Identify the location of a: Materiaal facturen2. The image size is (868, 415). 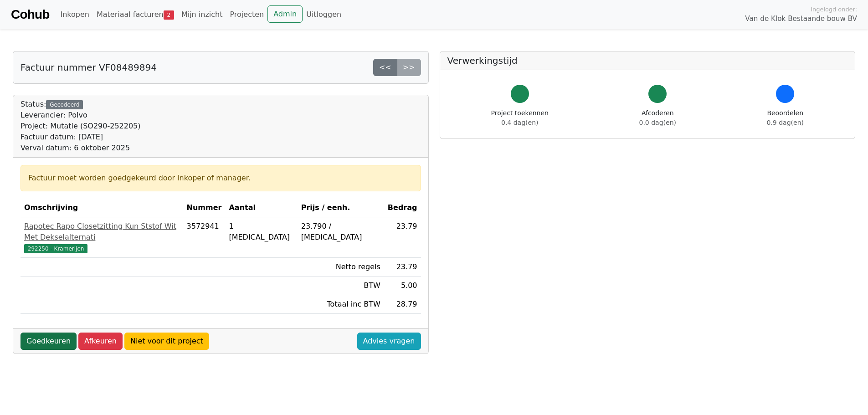
(135, 15).